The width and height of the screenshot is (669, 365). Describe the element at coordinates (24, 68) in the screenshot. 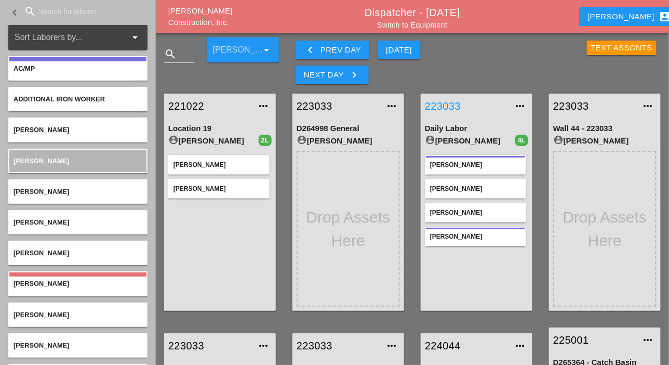

I see `span: AC/MP` at that location.